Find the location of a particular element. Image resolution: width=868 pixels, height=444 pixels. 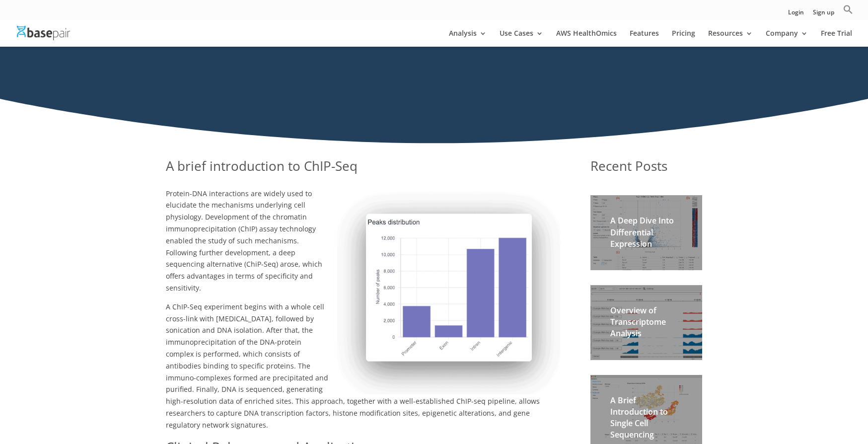

a: Search Icon Link is located at coordinates (848, 12).